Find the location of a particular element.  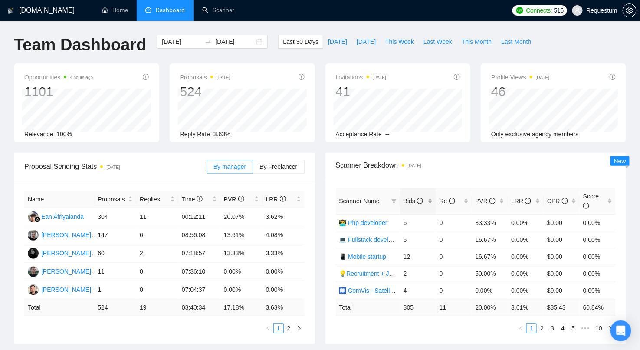

li: 3 is located at coordinates (553, 328).